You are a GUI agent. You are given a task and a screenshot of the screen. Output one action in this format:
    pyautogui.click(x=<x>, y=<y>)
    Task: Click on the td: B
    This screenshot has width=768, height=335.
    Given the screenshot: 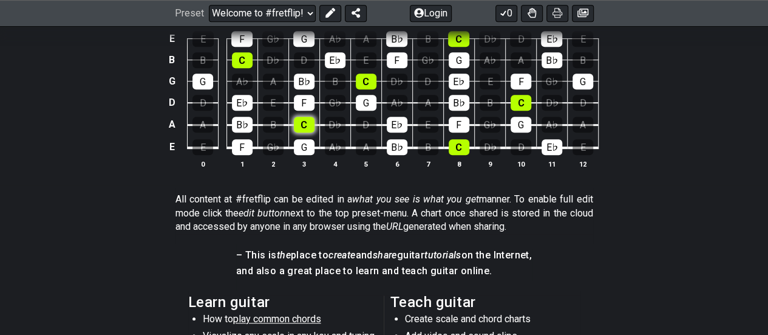 What is the action you would take?
    pyautogui.click(x=172, y=60)
    